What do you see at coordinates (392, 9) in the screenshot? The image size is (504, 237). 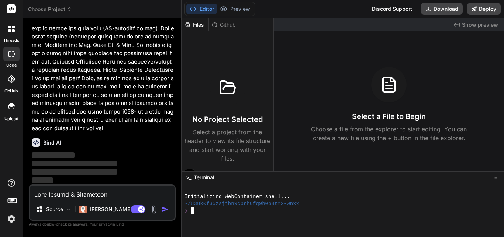 I see `div: Discord Support` at bounding box center [392, 9].